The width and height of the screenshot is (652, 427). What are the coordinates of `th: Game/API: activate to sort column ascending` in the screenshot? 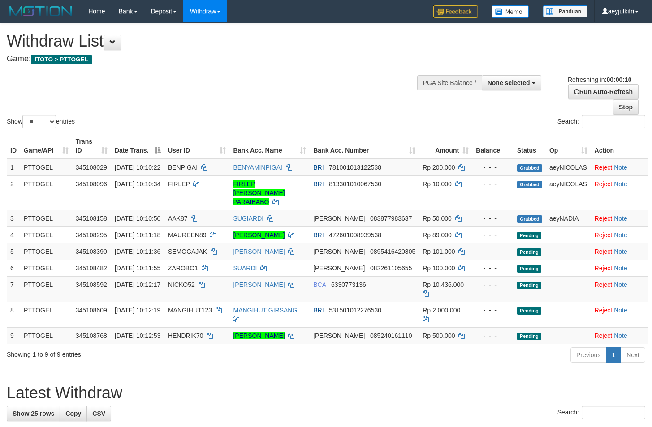 It's located at (46, 146).